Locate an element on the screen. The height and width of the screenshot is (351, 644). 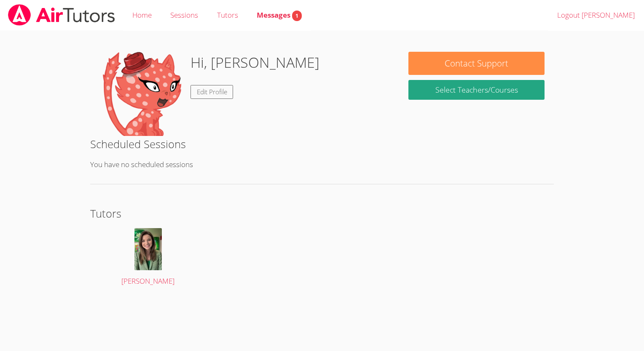
span: Messages is located at coordinates (279, 15).